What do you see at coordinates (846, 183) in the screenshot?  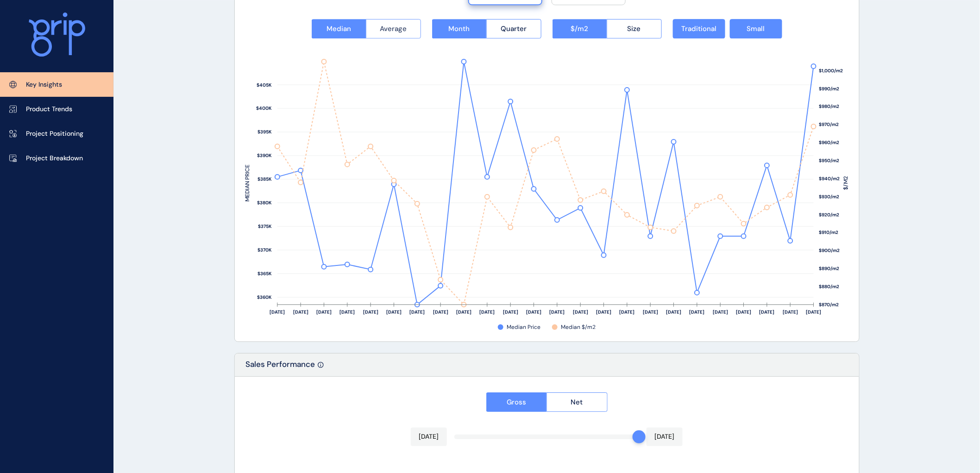 I see `text: $/M2` at bounding box center [846, 183].